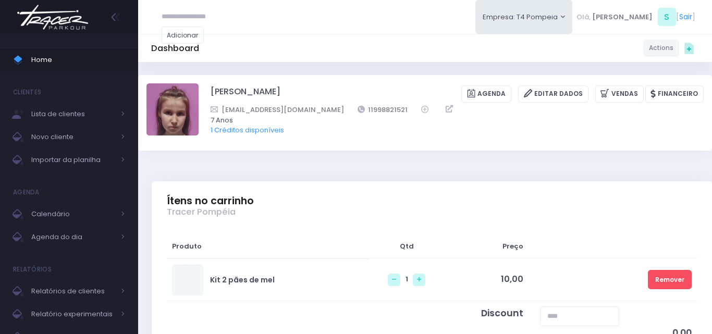 This screenshot has width=712, height=334. Describe the element at coordinates (661, 48) in the screenshot. I see `a: Actions` at that location.